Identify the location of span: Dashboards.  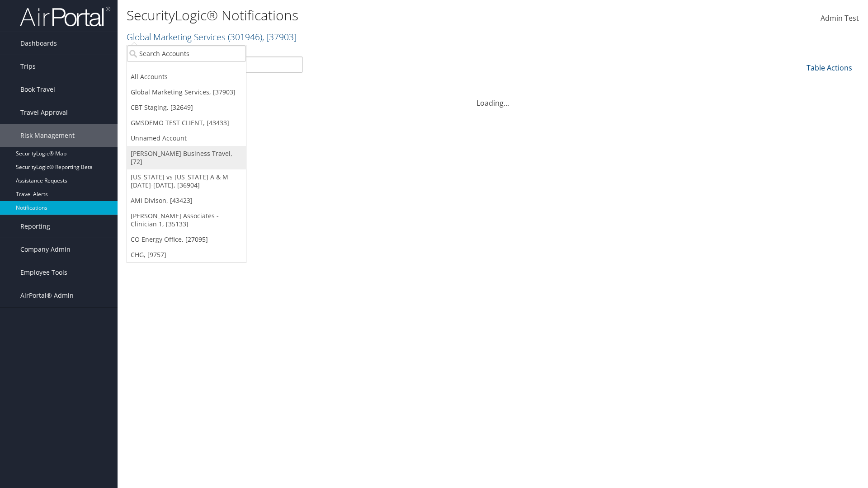
(38, 43).